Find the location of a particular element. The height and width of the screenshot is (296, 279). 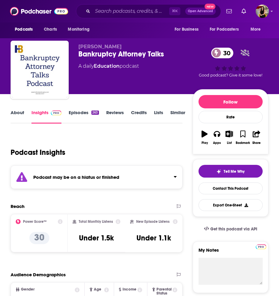

div: Apps is located at coordinates (217, 143).